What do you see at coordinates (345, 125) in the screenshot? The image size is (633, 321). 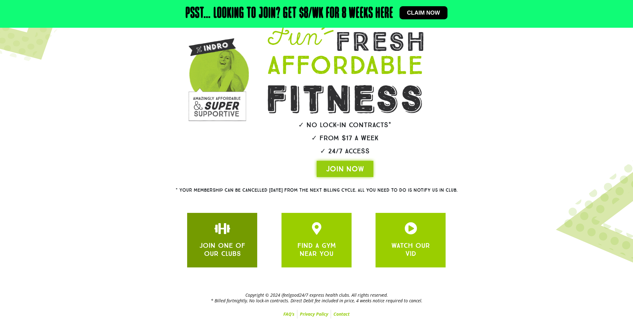 I see `h2: ✓ No lock-in contracts*` at bounding box center [345, 125].